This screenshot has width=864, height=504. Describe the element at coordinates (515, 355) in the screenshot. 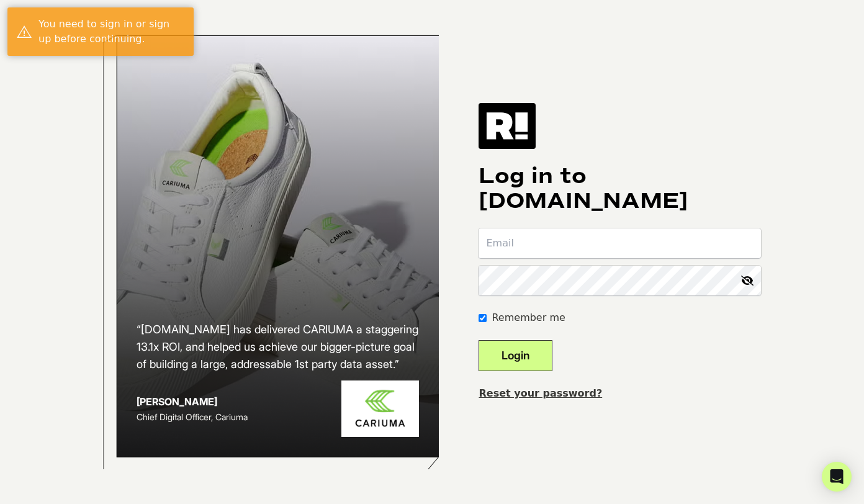

I see `button: Login` at that location.